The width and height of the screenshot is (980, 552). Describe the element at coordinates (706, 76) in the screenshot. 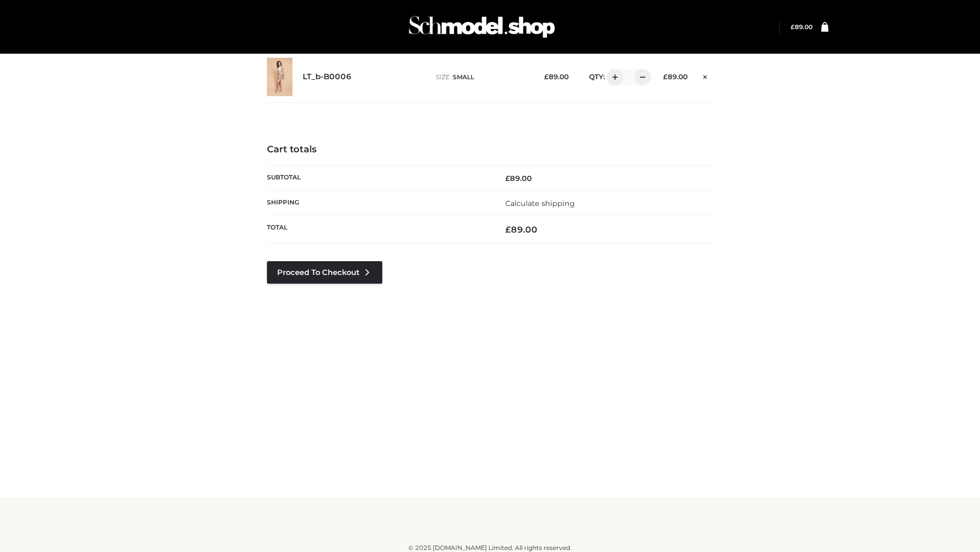

I see `a: Remove this item` at that location.